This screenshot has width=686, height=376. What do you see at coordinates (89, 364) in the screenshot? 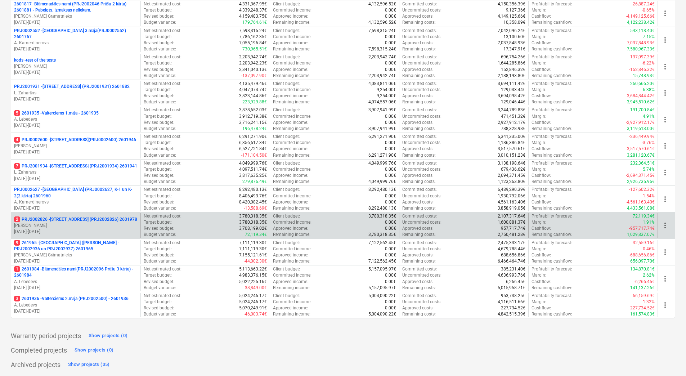
I see `button: Show projects (35)` at bounding box center [89, 364].